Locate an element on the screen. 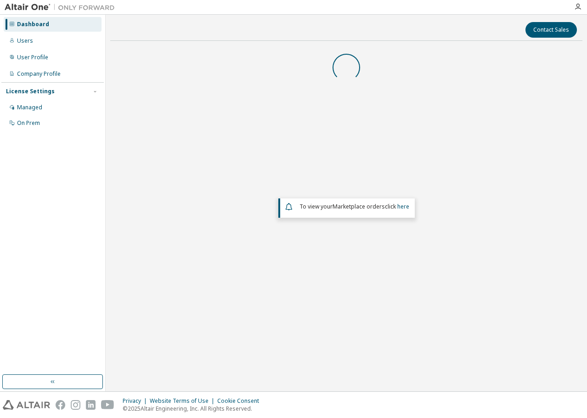  div: On Prem is located at coordinates (28, 123).